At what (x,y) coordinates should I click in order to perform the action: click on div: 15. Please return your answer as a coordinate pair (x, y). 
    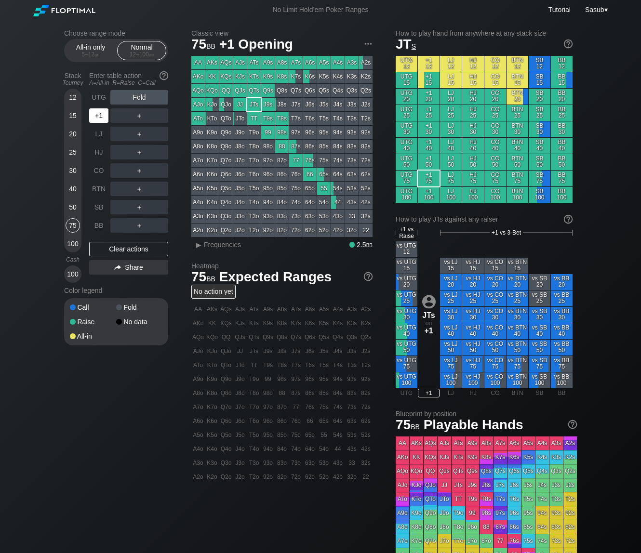
    Looking at the image, I should click on (73, 116).